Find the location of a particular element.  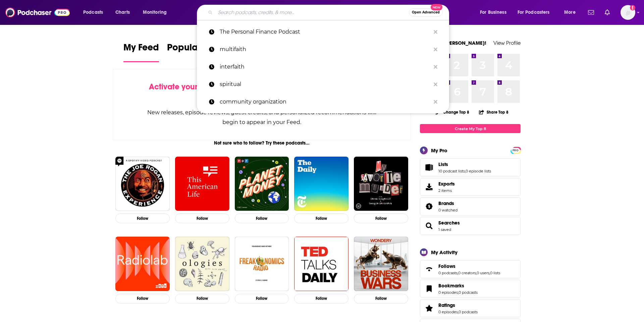

input: Search podcasts, credits, & more... is located at coordinates (312, 12).